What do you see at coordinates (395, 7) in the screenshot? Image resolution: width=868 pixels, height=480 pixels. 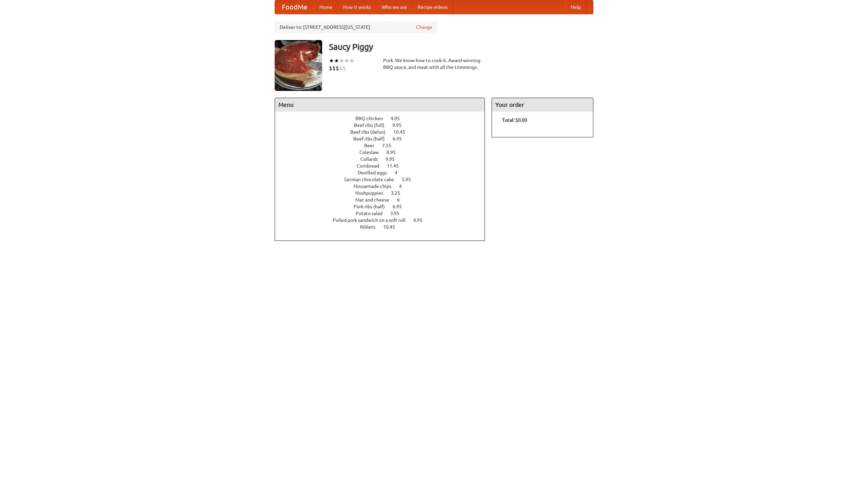 I see `a: Who we are` at bounding box center [395, 7].